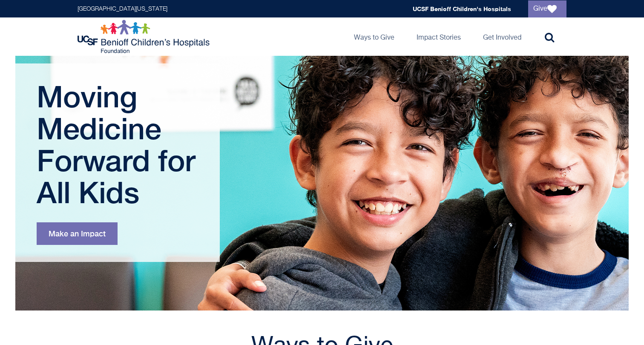  I want to click on a: Impact Stories, so click(439, 37).